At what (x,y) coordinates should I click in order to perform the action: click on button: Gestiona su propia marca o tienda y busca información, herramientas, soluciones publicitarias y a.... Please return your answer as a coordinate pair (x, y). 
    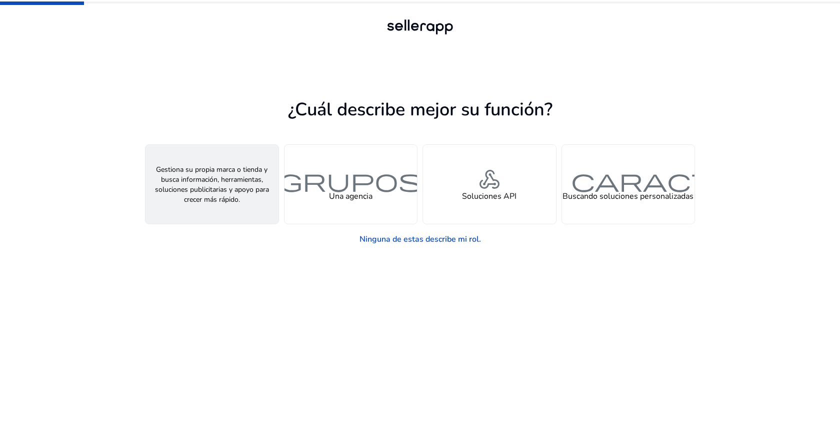
    Looking at the image, I should click on (212, 184).